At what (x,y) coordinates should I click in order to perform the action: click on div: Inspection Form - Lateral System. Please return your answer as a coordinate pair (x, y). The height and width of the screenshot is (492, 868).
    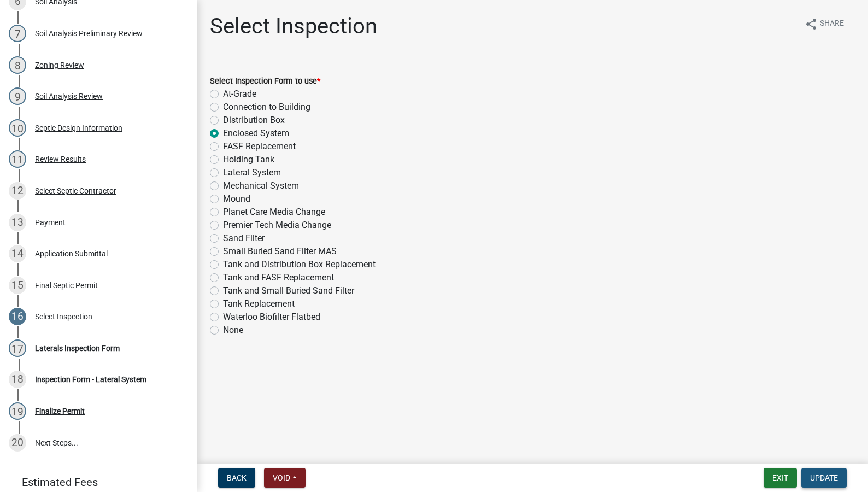
    Looking at the image, I should click on (91, 379).